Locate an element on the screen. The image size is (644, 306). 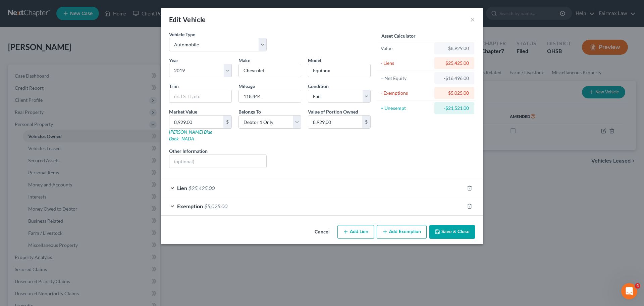
label: Value of Portion Owned is located at coordinates (333, 112).